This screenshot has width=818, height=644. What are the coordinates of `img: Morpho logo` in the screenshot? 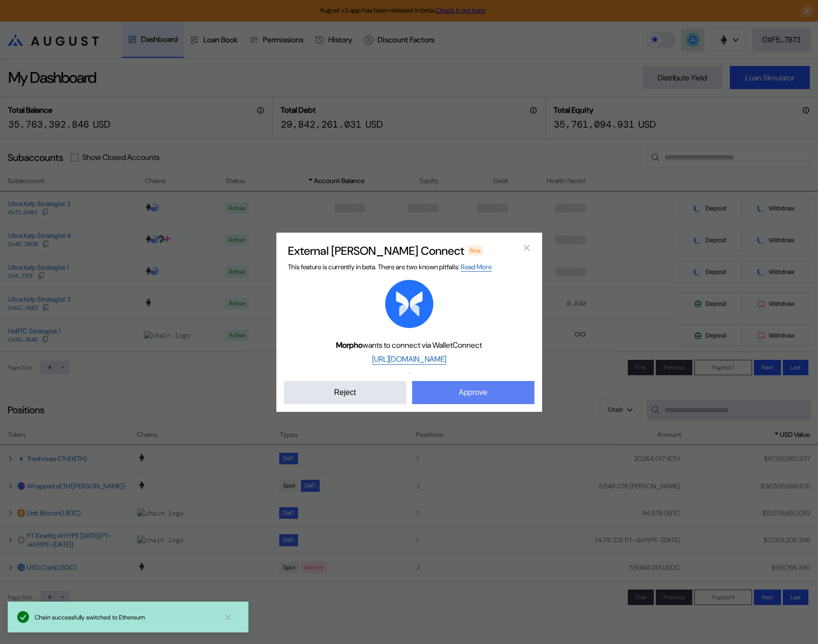 It's located at (409, 304).